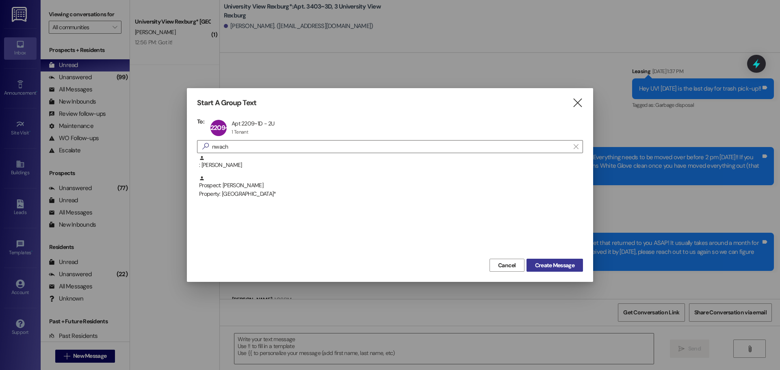 The image size is (780, 370). Describe the element at coordinates (507, 265) in the screenshot. I see `button: Cancel` at that location.